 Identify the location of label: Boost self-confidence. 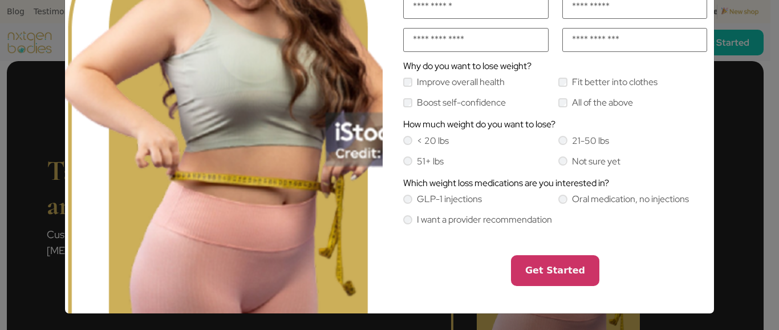
(461, 103).